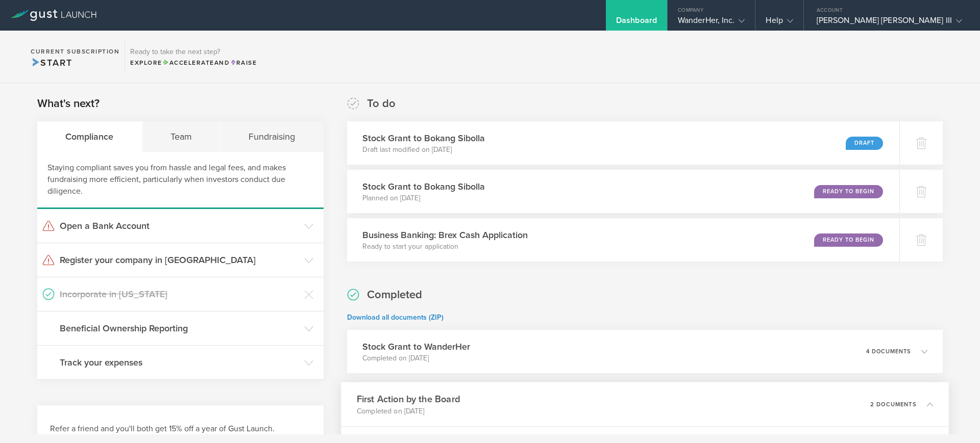  I want to click on span: Accelerate, so click(188, 63).